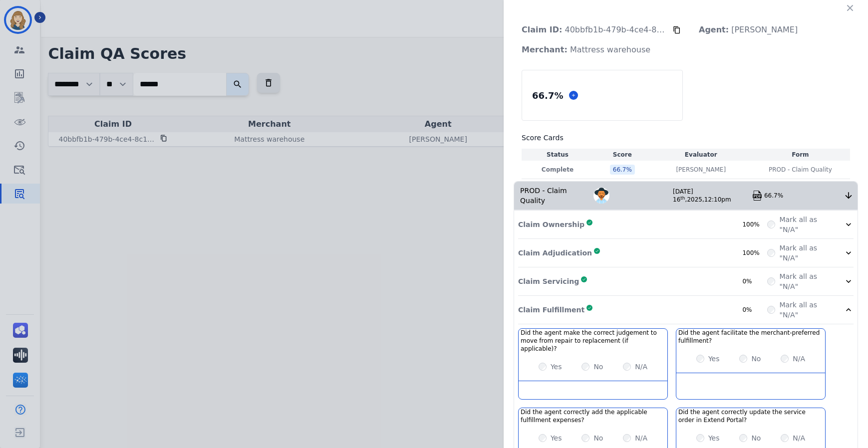 This screenshot has height=448, width=868. What do you see at coordinates (545, 50) in the screenshot?
I see `strong: Merchant:` at bounding box center [545, 50].